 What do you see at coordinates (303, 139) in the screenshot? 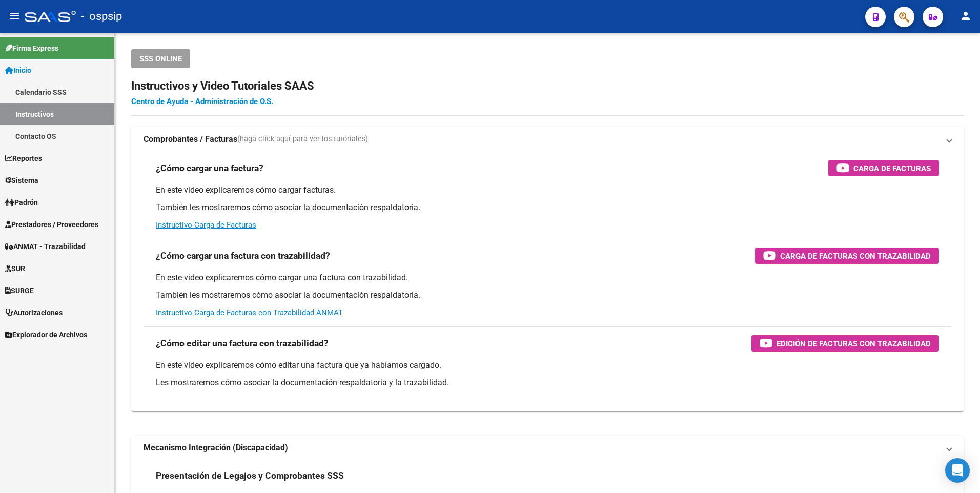
I see `span: (haga click aquí para ver los tutoriales)` at bounding box center [303, 139].